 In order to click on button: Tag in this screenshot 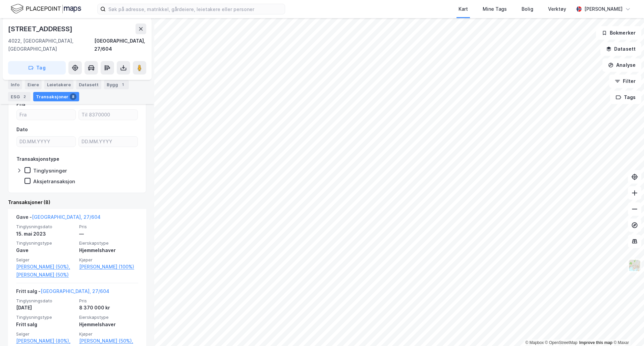, I will do `click(37, 68)`.